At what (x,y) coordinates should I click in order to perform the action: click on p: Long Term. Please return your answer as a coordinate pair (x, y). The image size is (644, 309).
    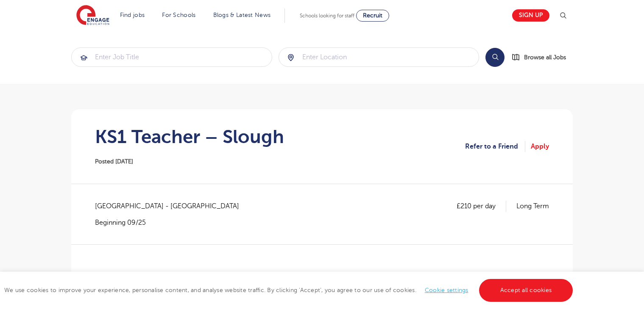
    Looking at the image, I should click on (532, 206).